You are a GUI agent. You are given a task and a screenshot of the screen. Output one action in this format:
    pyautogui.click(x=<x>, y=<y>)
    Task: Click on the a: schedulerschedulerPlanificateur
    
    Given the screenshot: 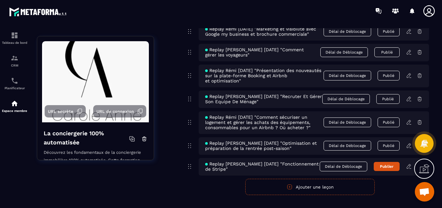 What is the action you would take?
    pyautogui.click(x=15, y=83)
    